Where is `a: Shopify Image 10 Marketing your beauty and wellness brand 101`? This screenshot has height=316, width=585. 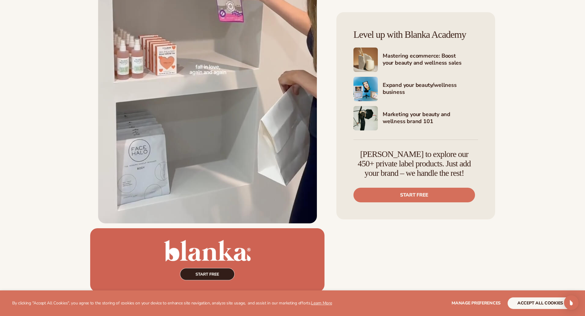
a: Shopify Image 10 Marketing your beauty and wellness brand 101 is located at coordinates (415, 118).